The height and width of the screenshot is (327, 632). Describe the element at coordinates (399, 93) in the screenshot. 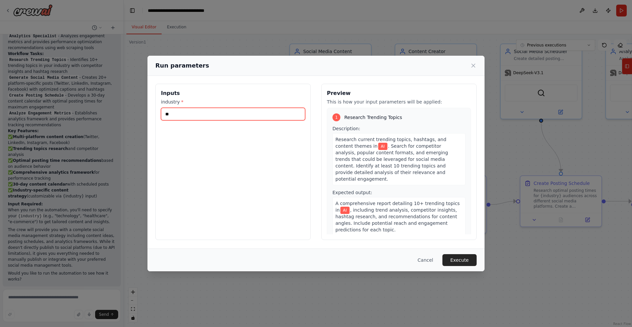

I see `h3: Preview` at that location.